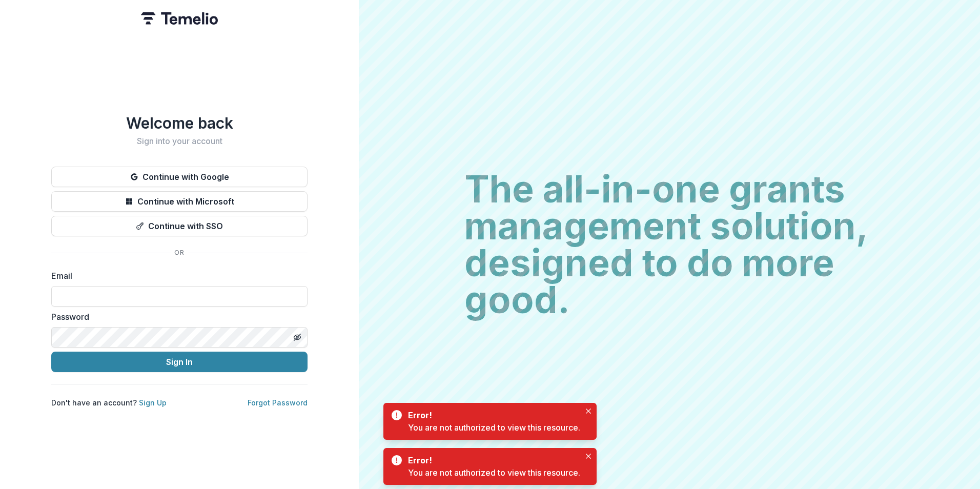 The width and height of the screenshot is (980, 489). What do you see at coordinates (298, 337) in the screenshot?
I see `button: Toggle password visibility` at bounding box center [298, 337].